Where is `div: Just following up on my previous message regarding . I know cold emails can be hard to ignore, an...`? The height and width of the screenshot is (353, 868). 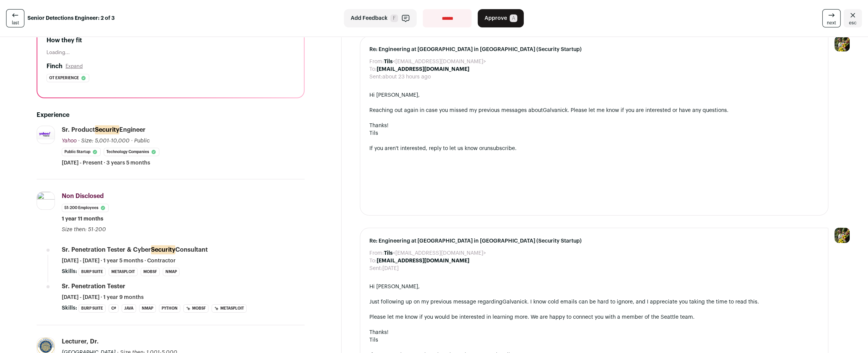
div: Just following up on my previous message regarding . I know cold emails can be hard to ignore, an... is located at coordinates (594, 303).